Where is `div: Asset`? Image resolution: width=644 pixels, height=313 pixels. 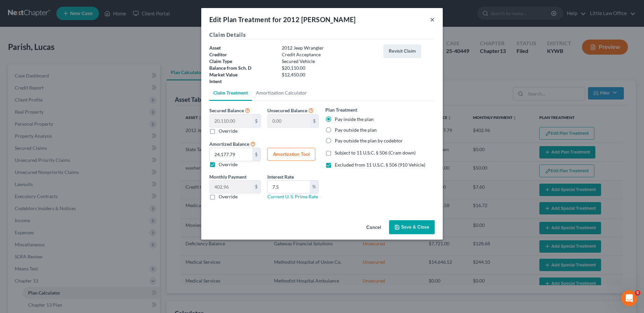 div: Asset is located at coordinates (242, 48).